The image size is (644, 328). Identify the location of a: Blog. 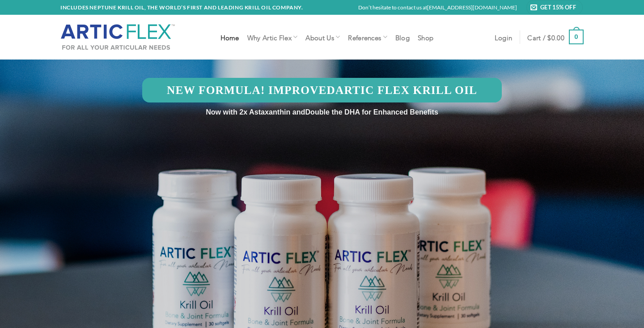
(403, 37).